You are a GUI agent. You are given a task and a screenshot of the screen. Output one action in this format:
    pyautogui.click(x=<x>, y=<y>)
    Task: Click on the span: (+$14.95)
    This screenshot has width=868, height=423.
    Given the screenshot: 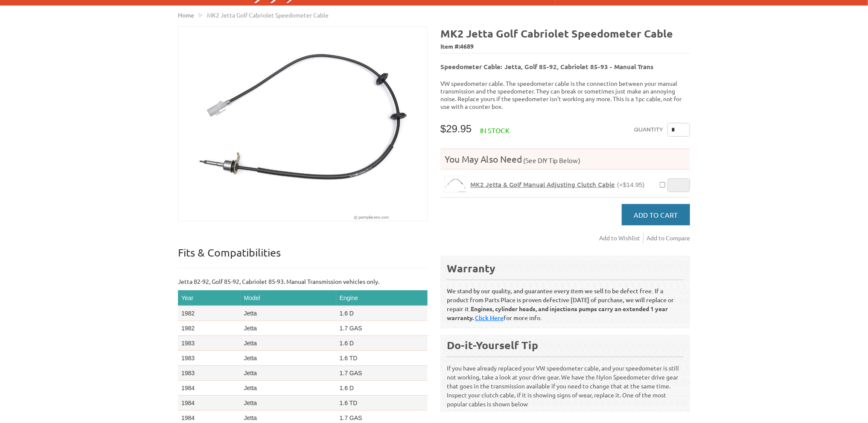 What is the action you would take?
    pyautogui.click(x=630, y=185)
    